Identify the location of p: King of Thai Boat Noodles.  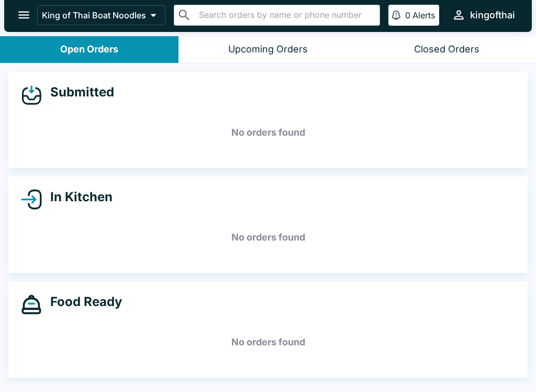
(94, 15).